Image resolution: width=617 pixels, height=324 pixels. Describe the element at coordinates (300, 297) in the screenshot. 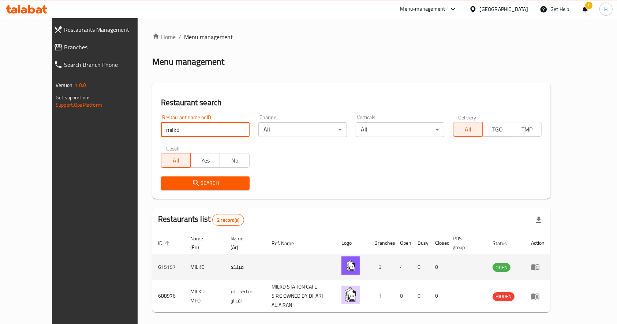

I see `td: MILKD STATION CAFE S.P.C OWNED BY DHARI ALJAIRAN` at that location.